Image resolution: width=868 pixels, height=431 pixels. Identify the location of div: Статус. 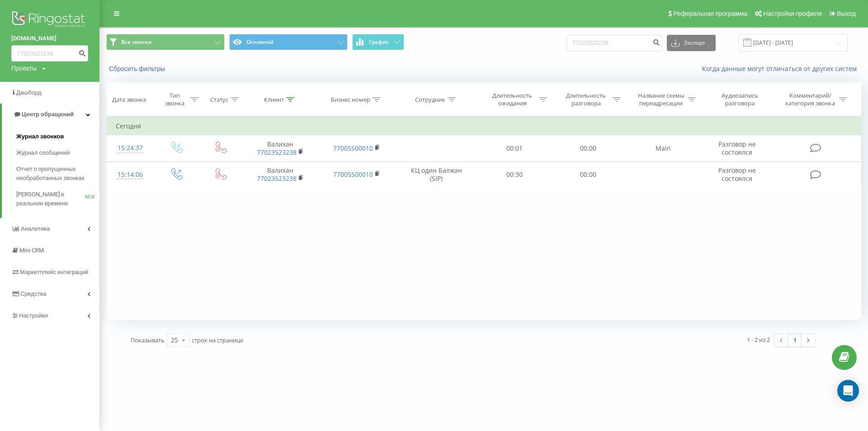
(219, 100).